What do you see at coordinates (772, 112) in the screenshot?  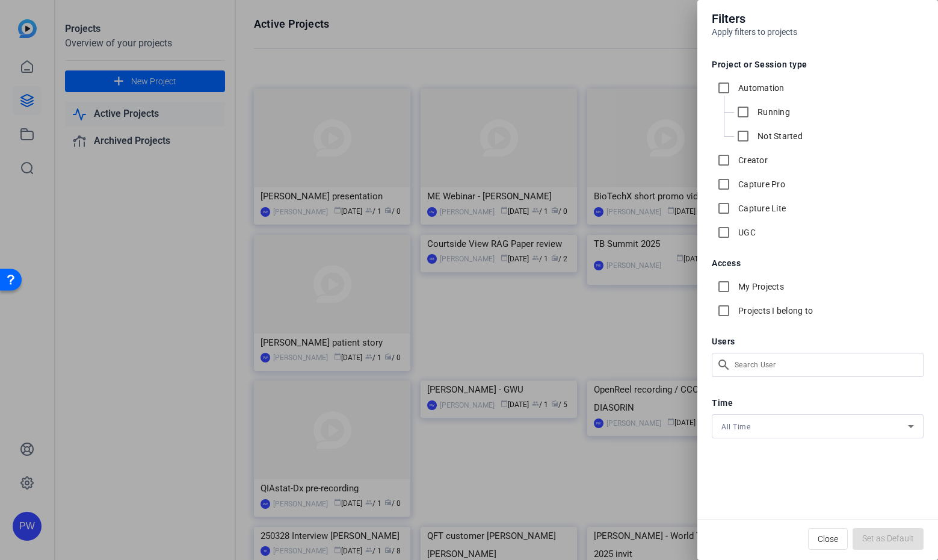 I see `label: Running` at bounding box center [772, 112].